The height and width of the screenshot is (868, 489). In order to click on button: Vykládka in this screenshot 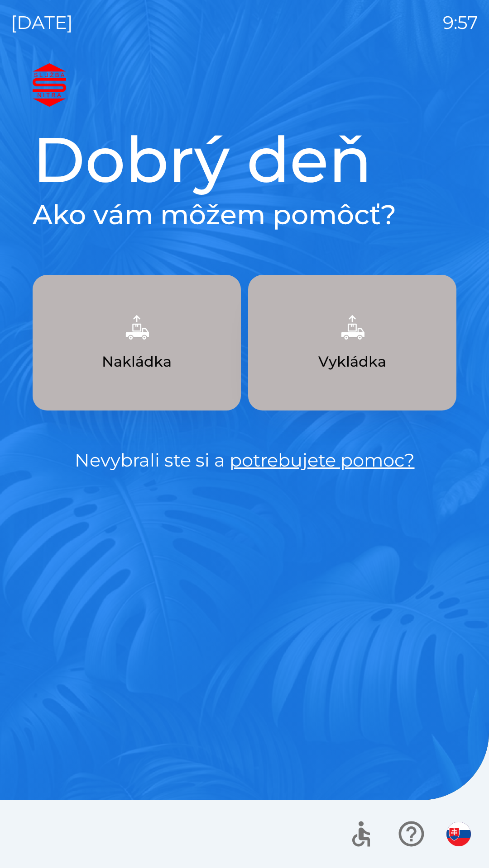, I will do `click(352, 343)`.